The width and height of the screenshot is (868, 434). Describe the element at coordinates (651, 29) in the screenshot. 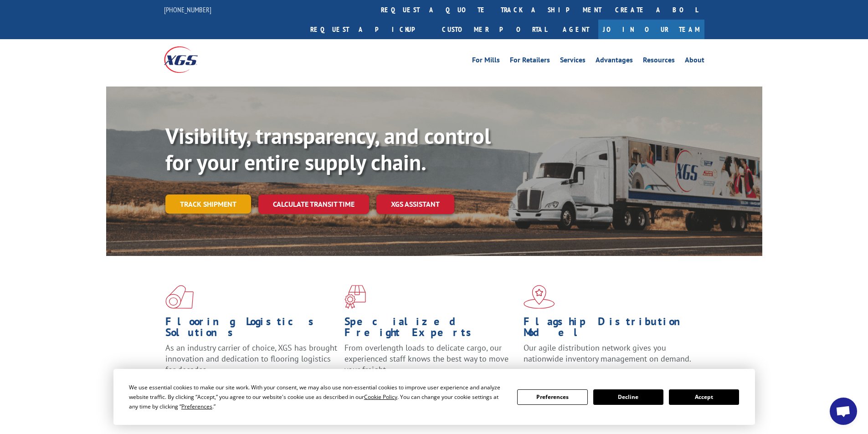

I see `a: Join Our Team` at that location.